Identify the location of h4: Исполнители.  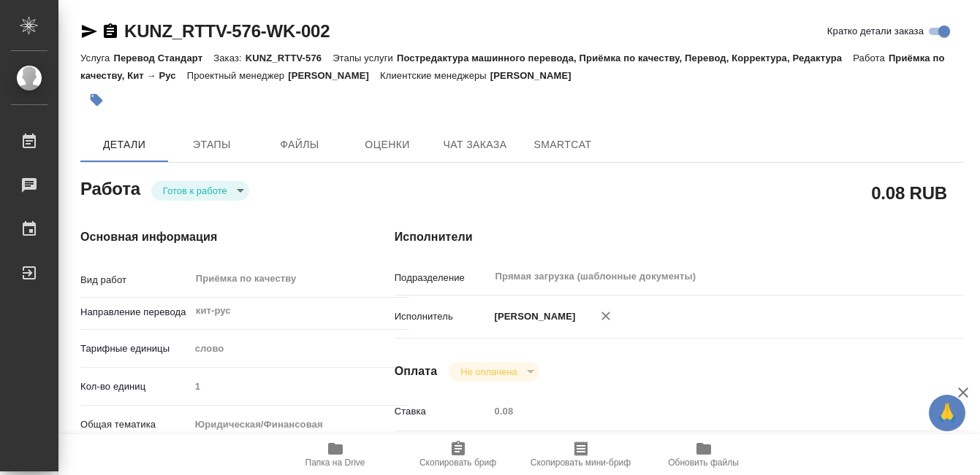
(679, 238).